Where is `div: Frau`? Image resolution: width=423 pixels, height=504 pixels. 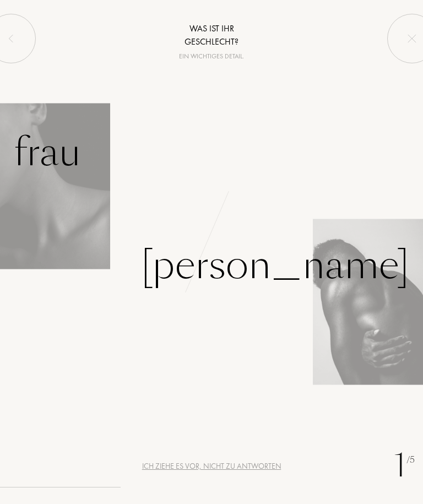
div: Frau is located at coordinates (47, 152).